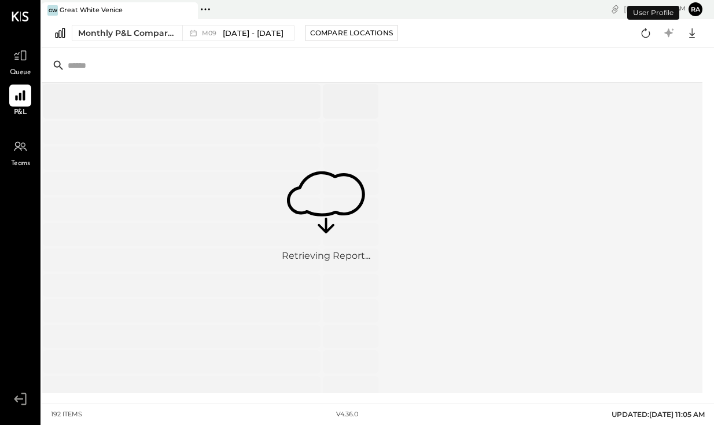 Image resolution: width=714 pixels, height=425 pixels. What do you see at coordinates (91, 10) in the screenshot?
I see `div: Great White Venice` at bounding box center [91, 10].